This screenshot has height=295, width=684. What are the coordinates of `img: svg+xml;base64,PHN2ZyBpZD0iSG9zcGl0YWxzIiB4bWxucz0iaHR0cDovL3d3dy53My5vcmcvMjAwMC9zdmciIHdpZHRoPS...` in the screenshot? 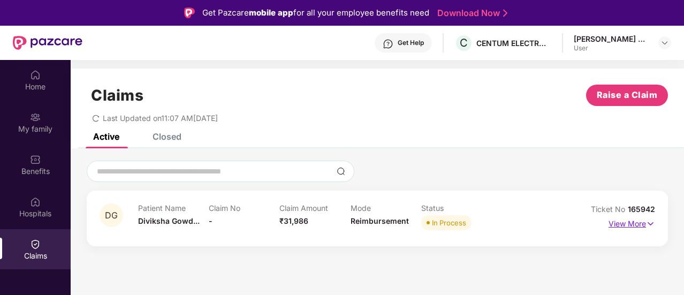 It's located at (35, 202).